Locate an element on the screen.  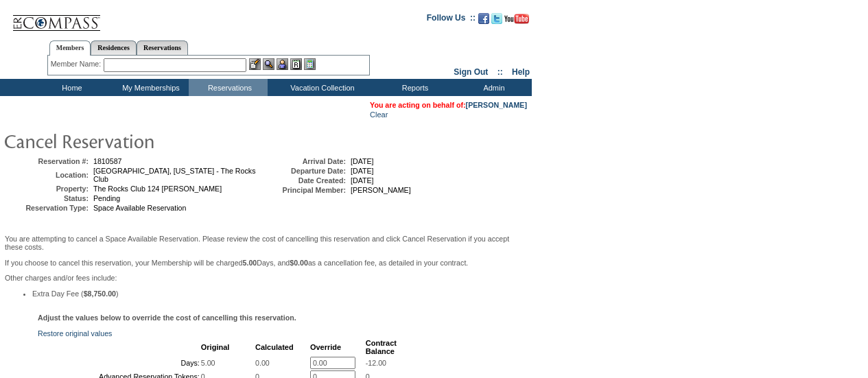
b: $8,750.00 is located at coordinates (100, 294).